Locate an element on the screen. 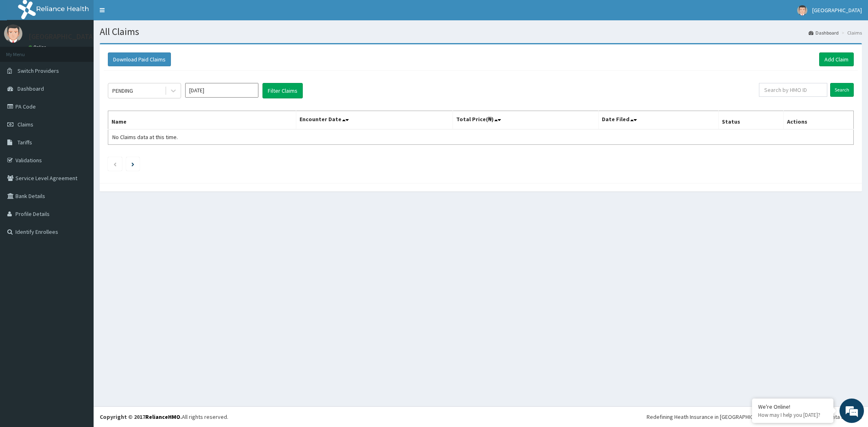  span: Dashboard is located at coordinates (31, 89).